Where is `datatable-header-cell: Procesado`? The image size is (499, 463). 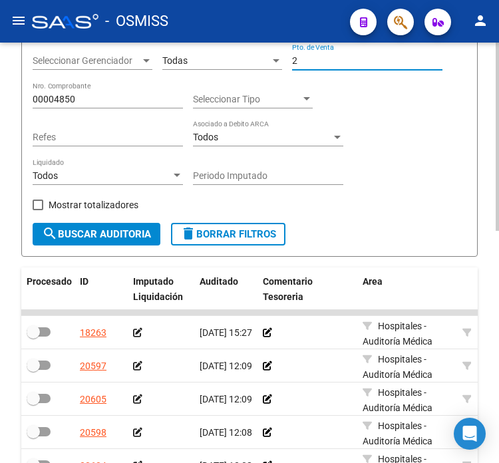
datatable-header-cell: Procesado is located at coordinates (48, 290).